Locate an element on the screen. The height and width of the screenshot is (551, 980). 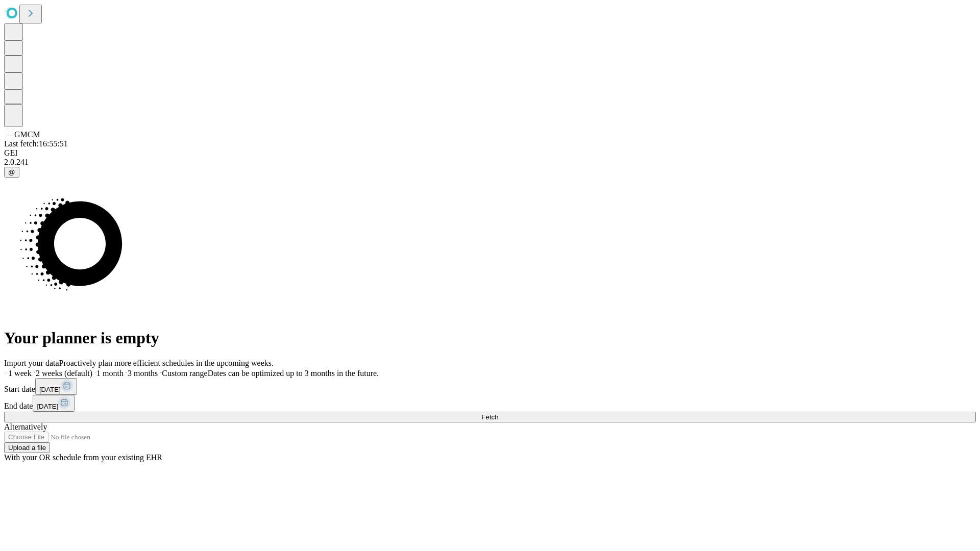
span: Import your data is located at coordinates (32, 363).